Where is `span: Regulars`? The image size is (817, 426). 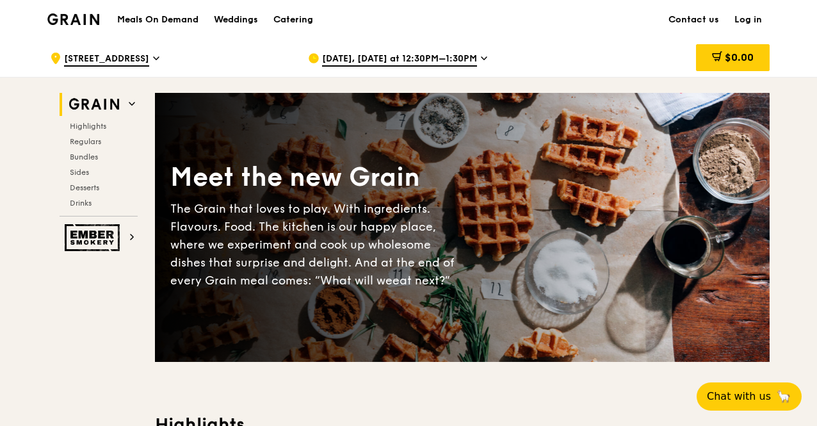
span: Regulars is located at coordinates (85, 142).